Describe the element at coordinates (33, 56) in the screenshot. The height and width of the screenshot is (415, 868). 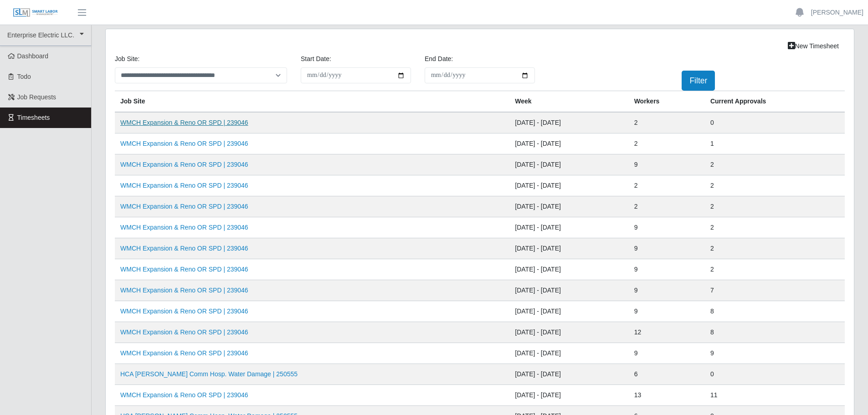
I see `span: Dashboard` at that location.